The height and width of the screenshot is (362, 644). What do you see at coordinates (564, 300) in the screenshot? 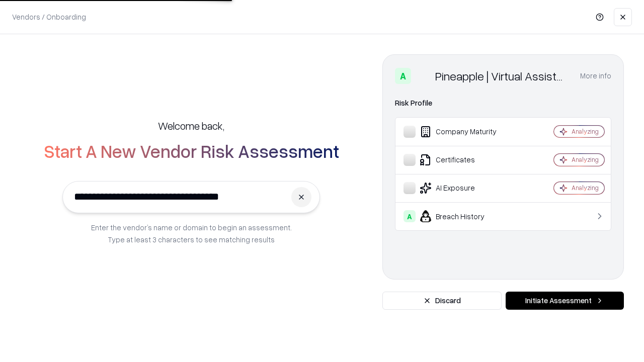
I see `button: Initiate Assessment` at bounding box center [564, 300].